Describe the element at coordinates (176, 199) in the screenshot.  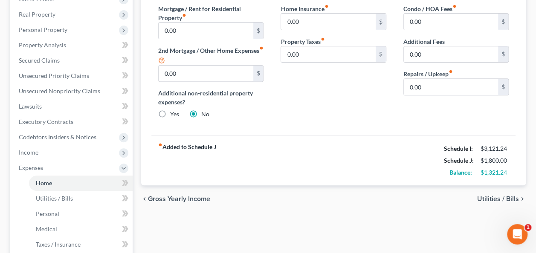
I see `button: chevron_left Gross Yearly Income` at that location.